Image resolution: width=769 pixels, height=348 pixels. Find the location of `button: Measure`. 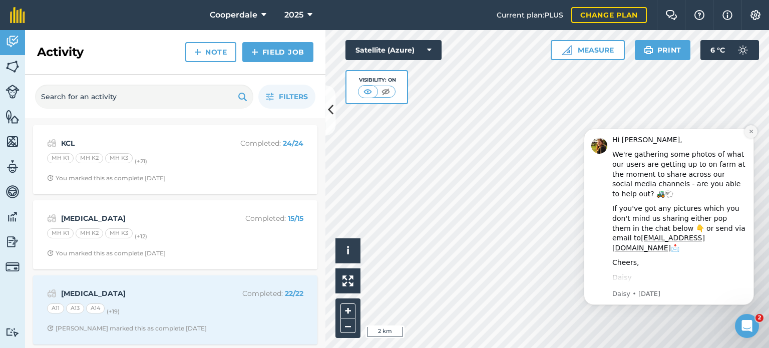

button: Measure is located at coordinates (588, 50).